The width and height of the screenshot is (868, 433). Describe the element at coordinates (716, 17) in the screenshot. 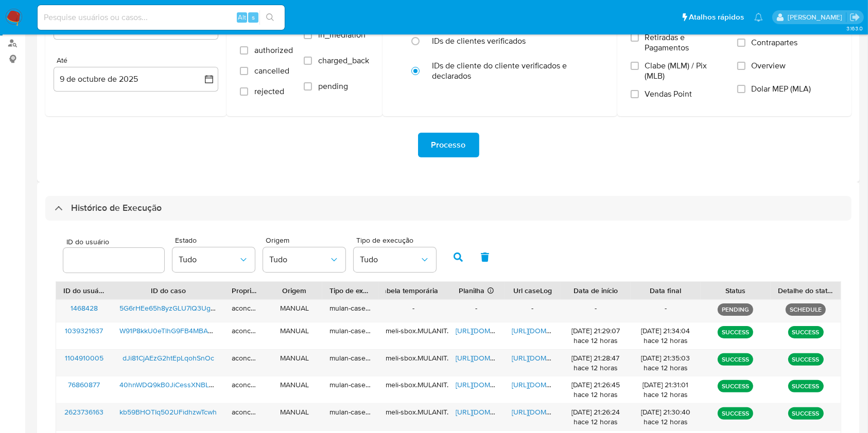

I see `span: Atalhos rápidos` at that location.